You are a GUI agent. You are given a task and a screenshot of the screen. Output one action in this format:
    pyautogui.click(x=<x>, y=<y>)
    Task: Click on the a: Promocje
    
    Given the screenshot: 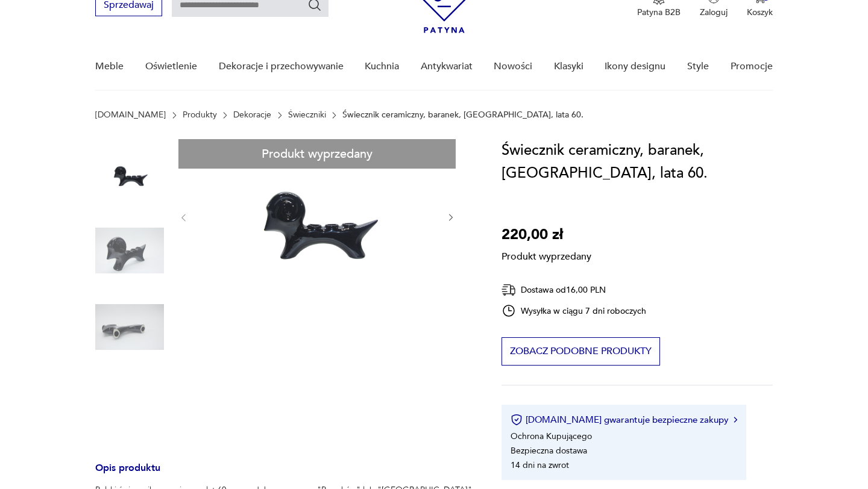 What is the action you would take?
    pyautogui.click(x=751, y=67)
    